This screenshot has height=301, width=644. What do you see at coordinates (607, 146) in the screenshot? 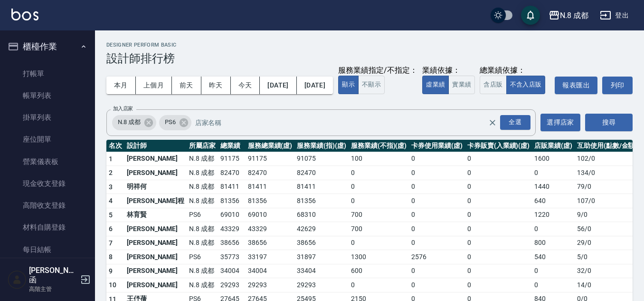
I see `th: 互助使用(點數/金額)` at bounding box center [607, 146].